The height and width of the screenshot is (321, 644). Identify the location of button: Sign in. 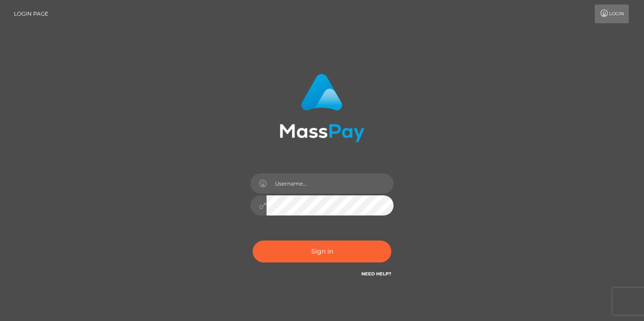
(322, 251).